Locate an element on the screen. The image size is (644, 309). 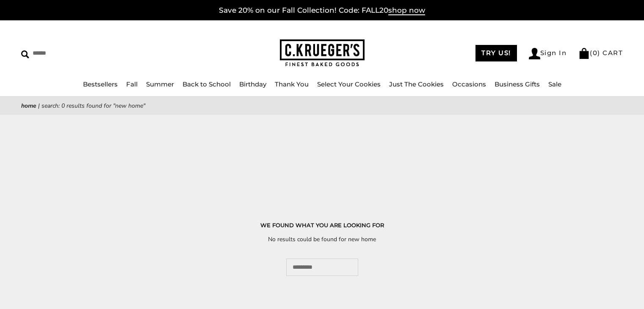
a: (0) CART is located at coordinates (600, 53).